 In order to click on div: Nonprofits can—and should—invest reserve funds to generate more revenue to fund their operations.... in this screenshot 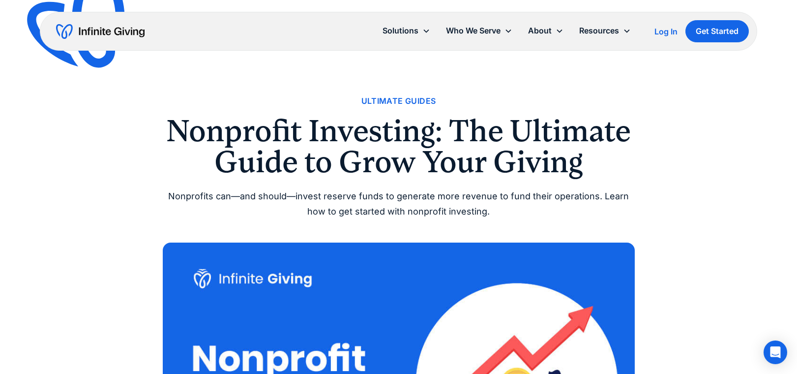, I will do `click(399, 204)`.